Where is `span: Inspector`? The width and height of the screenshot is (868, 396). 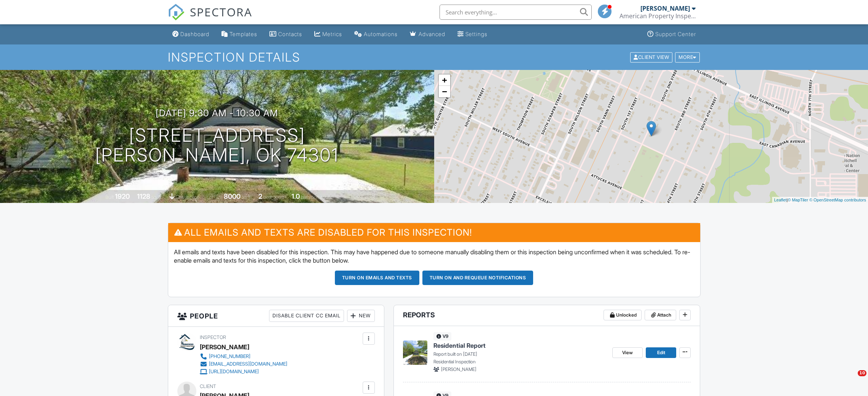
span: Inspector is located at coordinates (213, 337).